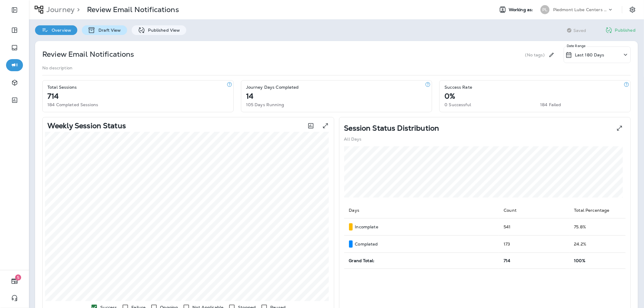 The height and width of the screenshot is (308, 644). I want to click on p: Incomplete, so click(366, 227).